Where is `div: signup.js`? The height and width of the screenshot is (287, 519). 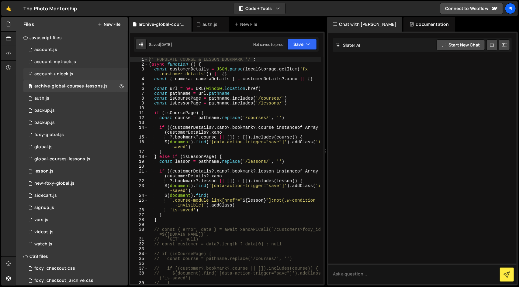 div: signup.js is located at coordinates (44, 208).